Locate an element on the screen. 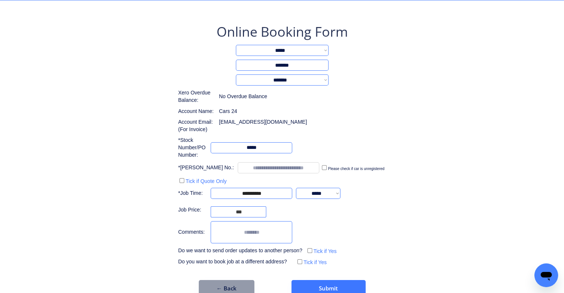  div: *Stock Number/PO Number: is located at coordinates (192, 147).